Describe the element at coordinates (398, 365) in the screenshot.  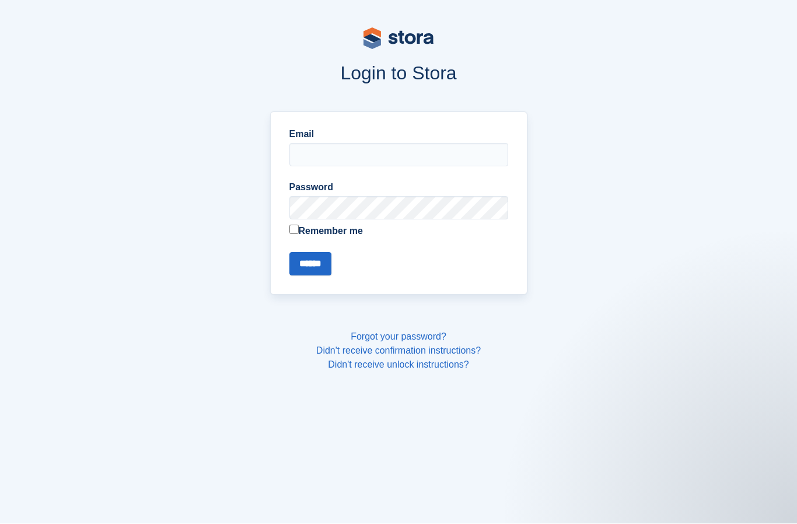
I see `a: Didn't receive unlock instructions?` at that location.